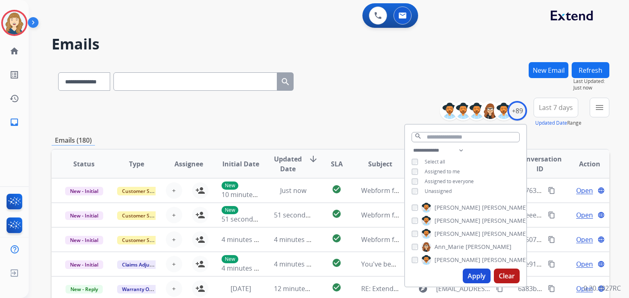  I want to click on mat-icon: menu, so click(599, 108).